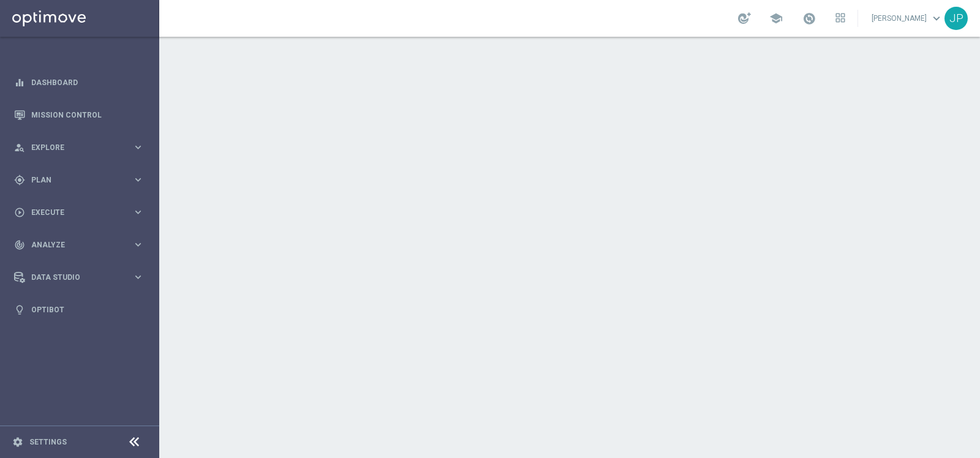 Image resolution: width=980 pixels, height=458 pixels. Describe the element at coordinates (18, 443) in the screenshot. I see `i: settings` at that location.